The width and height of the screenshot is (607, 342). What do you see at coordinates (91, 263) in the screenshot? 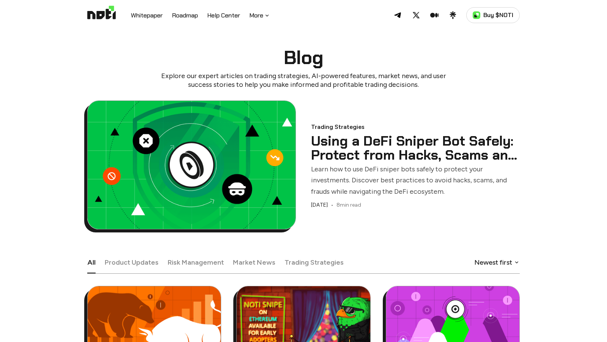
I see `button: All` at bounding box center [91, 263].